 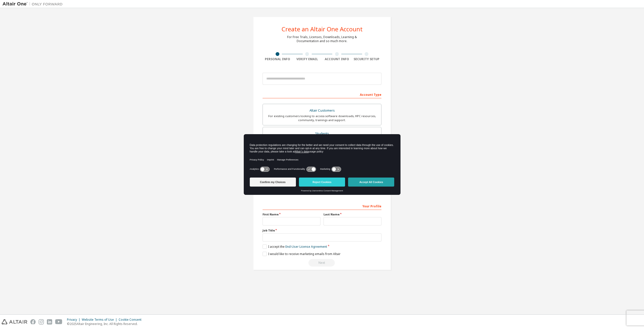 I want to click on div: Altair Customers, so click(x=322, y=110).